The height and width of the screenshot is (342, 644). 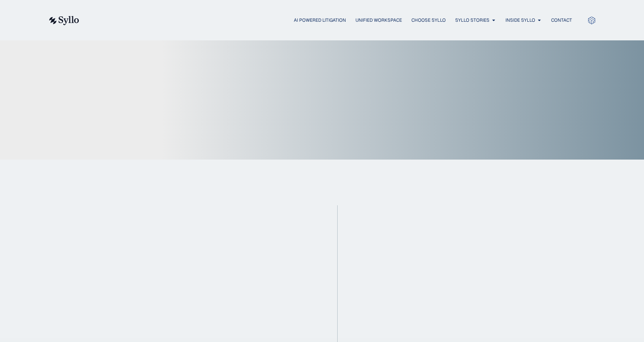 I want to click on a: Inside Syllo, so click(x=520, y=20).